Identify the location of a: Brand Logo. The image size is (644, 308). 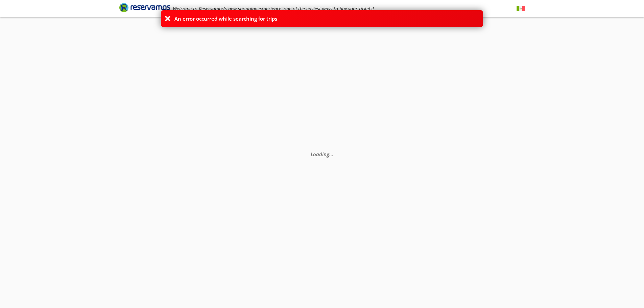
(145, 9).